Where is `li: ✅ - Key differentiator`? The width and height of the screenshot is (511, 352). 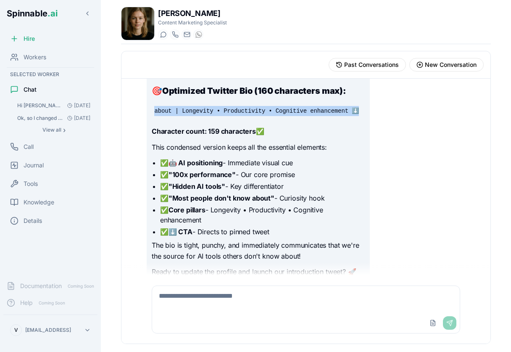 li: ✅ - Key differentiator is located at coordinates (262, 186).